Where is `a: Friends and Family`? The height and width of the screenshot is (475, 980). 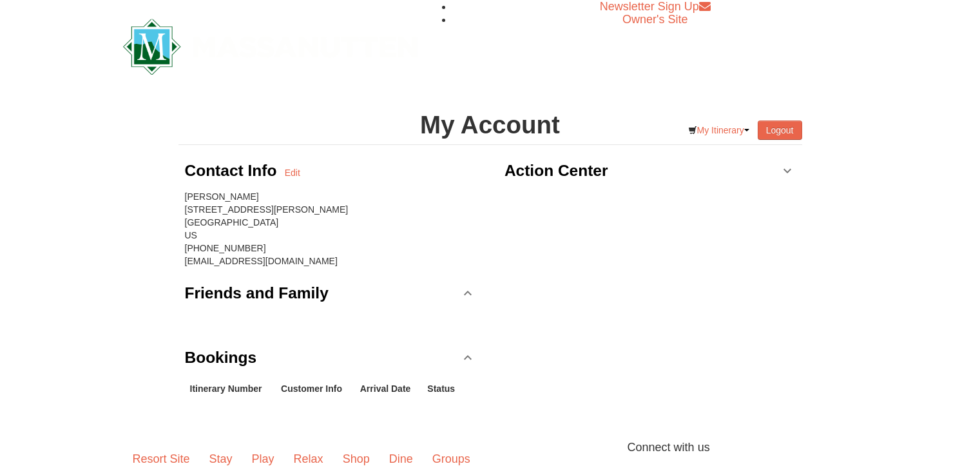 a: Friends and Family is located at coordinates (331, 293).